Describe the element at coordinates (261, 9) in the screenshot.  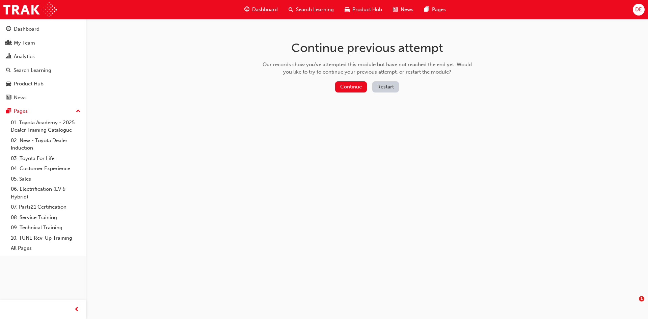
I see `a: guage-iconDashboard` at that location.